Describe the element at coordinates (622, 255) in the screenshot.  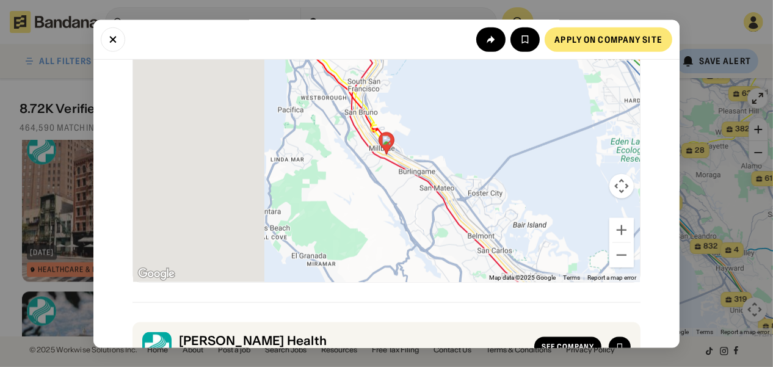
I see `button: Zoom out` at that location.